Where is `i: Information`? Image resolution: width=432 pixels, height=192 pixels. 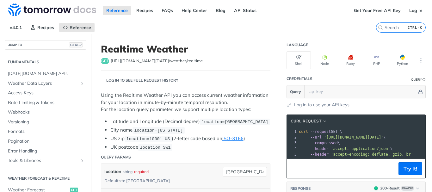 i: Information is located at coordinates (424, 80).